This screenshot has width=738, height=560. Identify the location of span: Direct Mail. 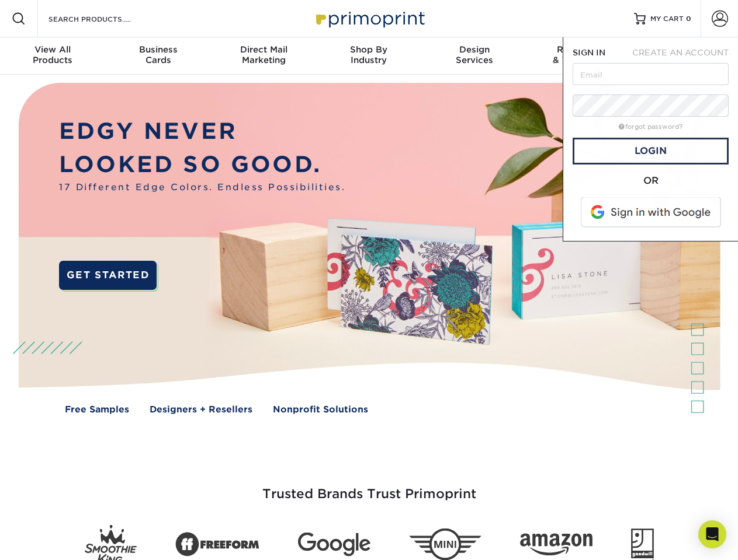
(263, 50).